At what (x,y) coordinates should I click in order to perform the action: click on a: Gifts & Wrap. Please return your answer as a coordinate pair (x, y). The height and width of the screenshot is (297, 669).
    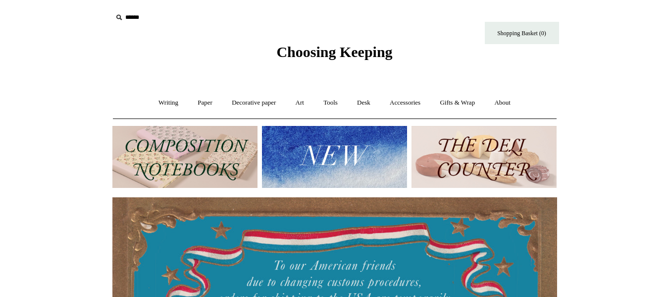
    Looking at the image, I should click on (457, 102).